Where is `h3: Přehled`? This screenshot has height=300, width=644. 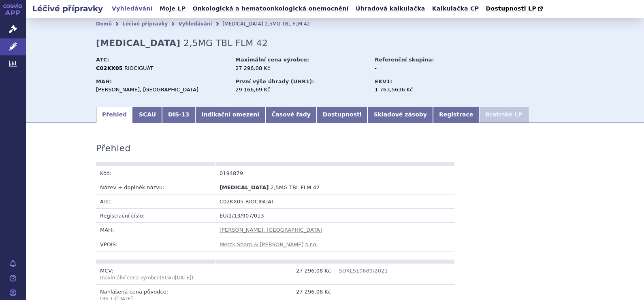 h3: Přehled is located at coordinates (114, 148).